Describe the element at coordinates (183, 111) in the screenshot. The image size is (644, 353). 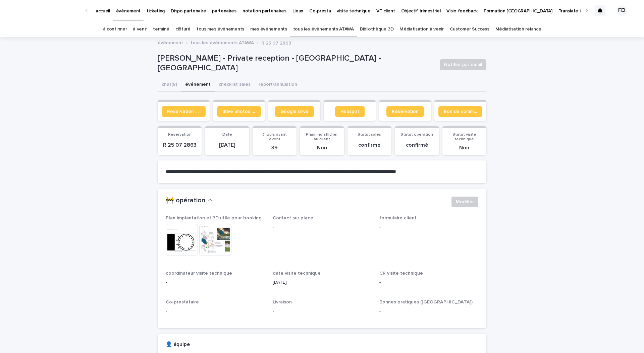
I see `span: Réservation client` at that location.